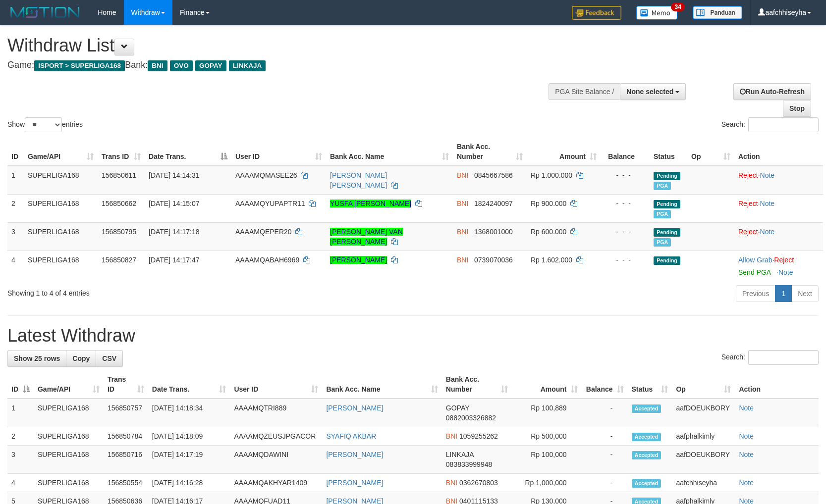  I want to click on span: Copy 0739070036 to clipboard, so click(494, 260).